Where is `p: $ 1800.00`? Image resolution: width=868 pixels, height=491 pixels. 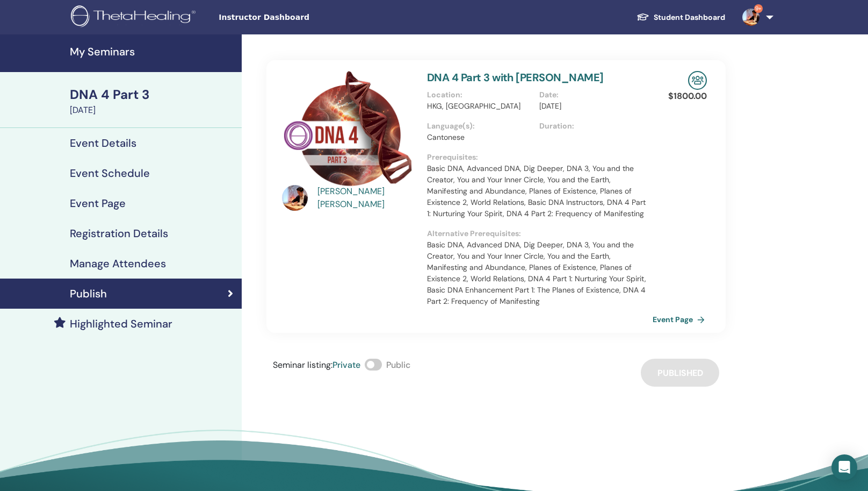 p: $ 1800.00 is located at coordinates (687, 96).